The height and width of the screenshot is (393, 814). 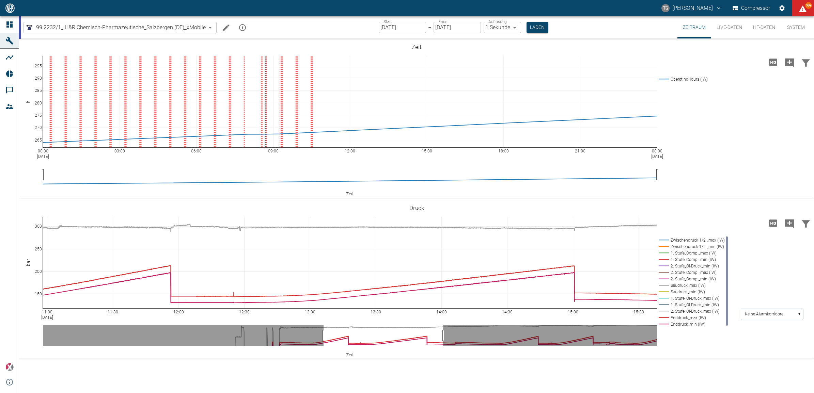 What do you see at coordinates (497, 21) in the screenshot?
I see `label: Auflösung` at bounding box center [497, 21].